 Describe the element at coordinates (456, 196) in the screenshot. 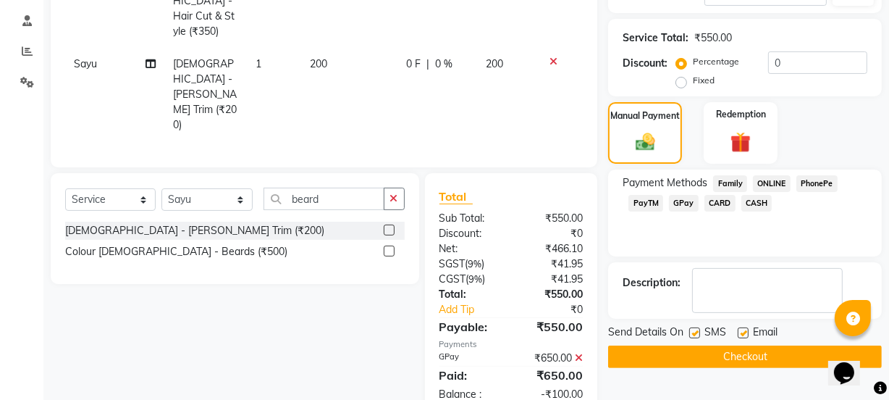

I see `span: Total` at that location.